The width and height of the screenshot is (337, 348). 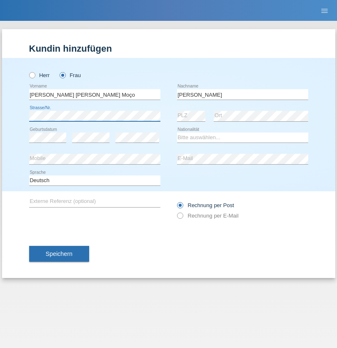 I want to click on a: menu, so click(x=324, y=10).